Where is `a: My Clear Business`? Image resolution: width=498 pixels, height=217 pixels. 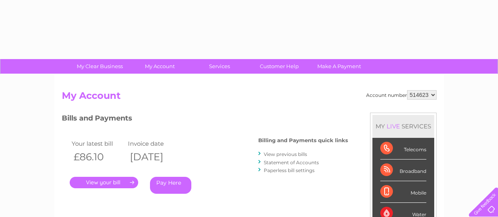
a: My Clear Business is located at coordinates (100, 66).